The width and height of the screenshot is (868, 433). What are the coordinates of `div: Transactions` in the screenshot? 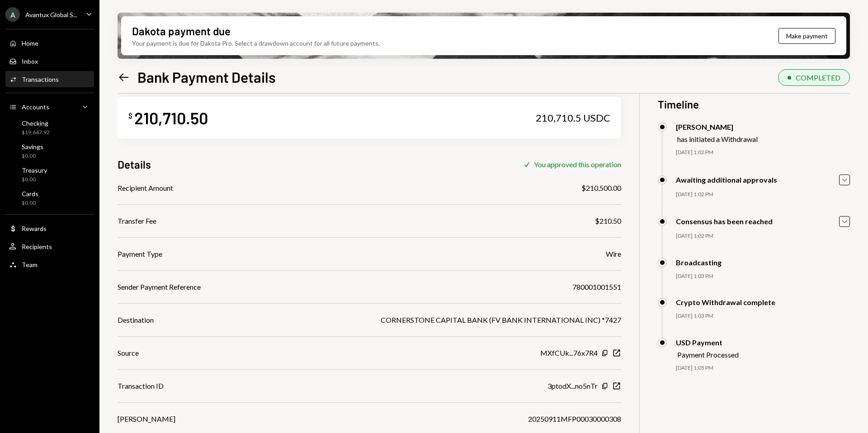 It's located at (40, 79).